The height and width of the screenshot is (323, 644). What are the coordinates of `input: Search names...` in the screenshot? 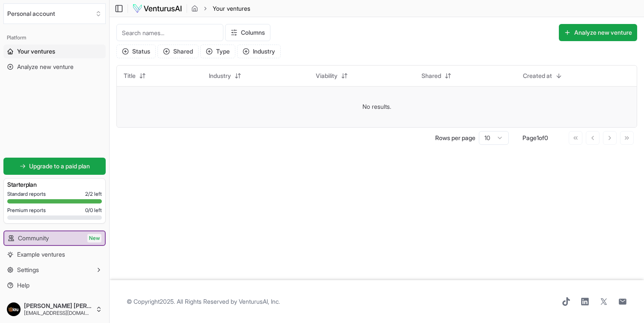 It's located at (170, 33).